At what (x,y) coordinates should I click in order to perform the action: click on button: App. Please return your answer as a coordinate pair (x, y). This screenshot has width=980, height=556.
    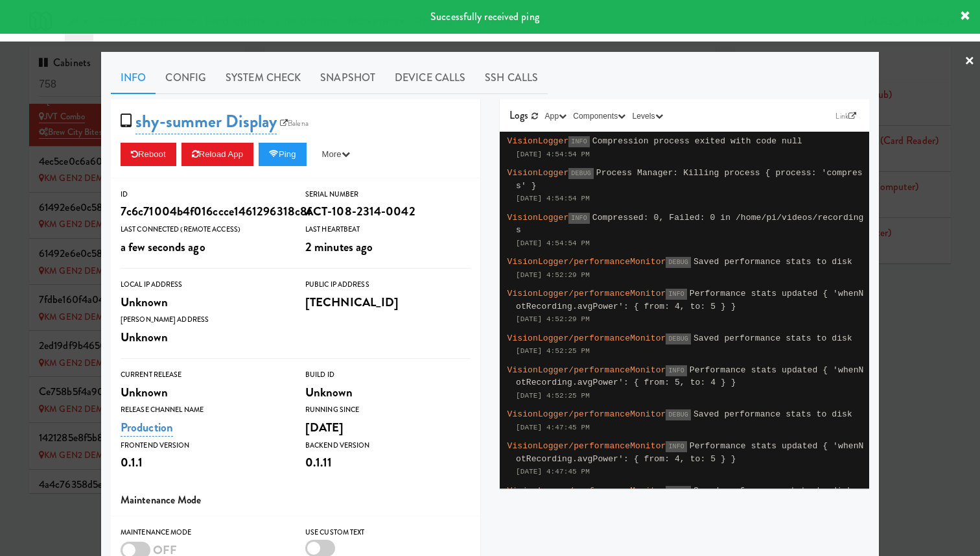
    Looking at the image, I should click on (556, 116).